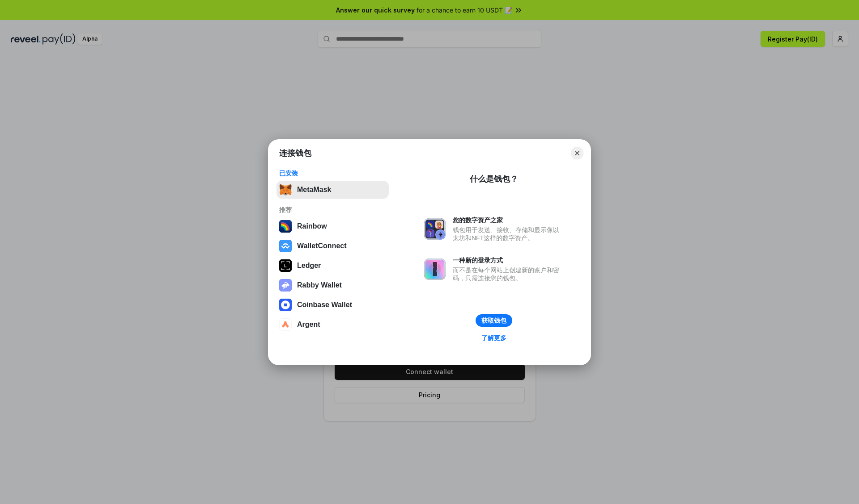  Describe the element at coordinates (494, 339) in the screenshot. I see `a: 了解更多` at that location.